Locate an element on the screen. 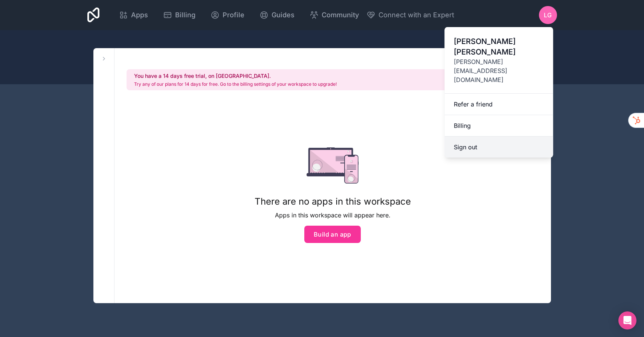  a: Apps is located at coordinates (133, 15).